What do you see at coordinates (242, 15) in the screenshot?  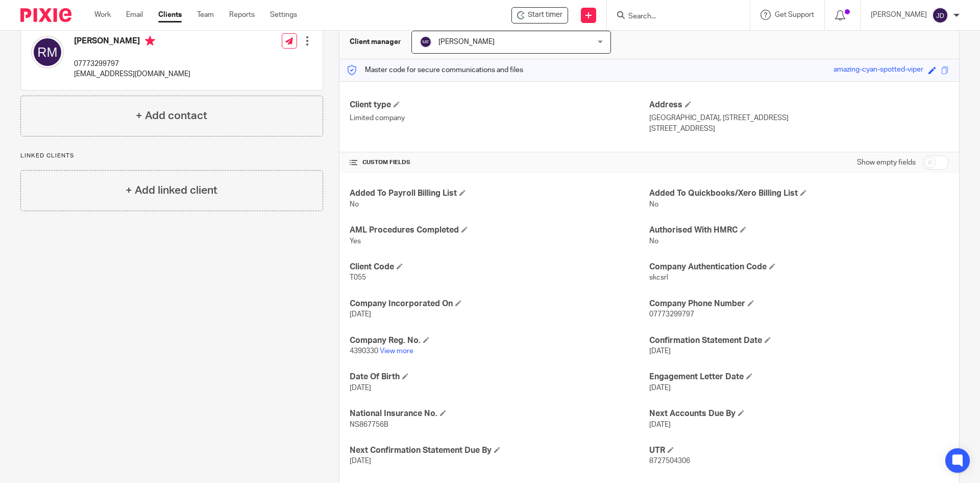 I see `a: Reports` at bounding box center [242, 15].